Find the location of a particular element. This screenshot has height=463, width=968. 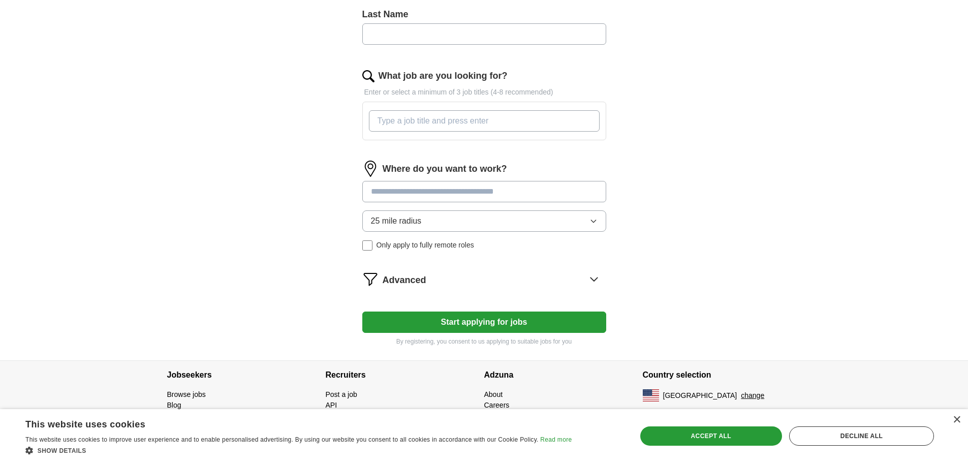

span: Advanced is located at coordinates (405, 280).